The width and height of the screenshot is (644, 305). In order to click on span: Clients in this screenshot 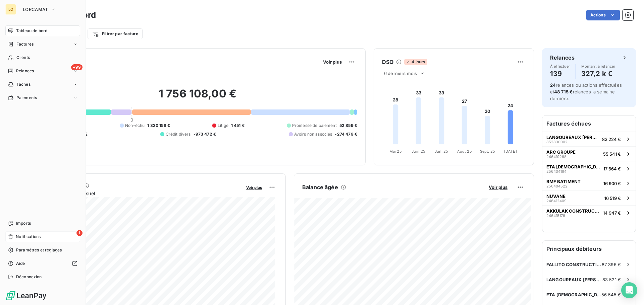, I will do `click(23, 58)`.